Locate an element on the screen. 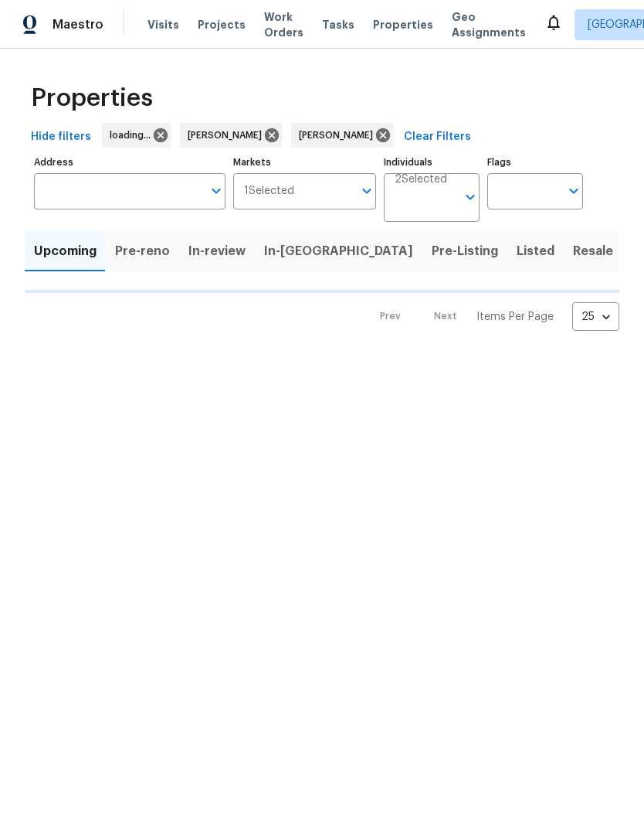  span: Pre-Listing is located at coordinates (465, 251).